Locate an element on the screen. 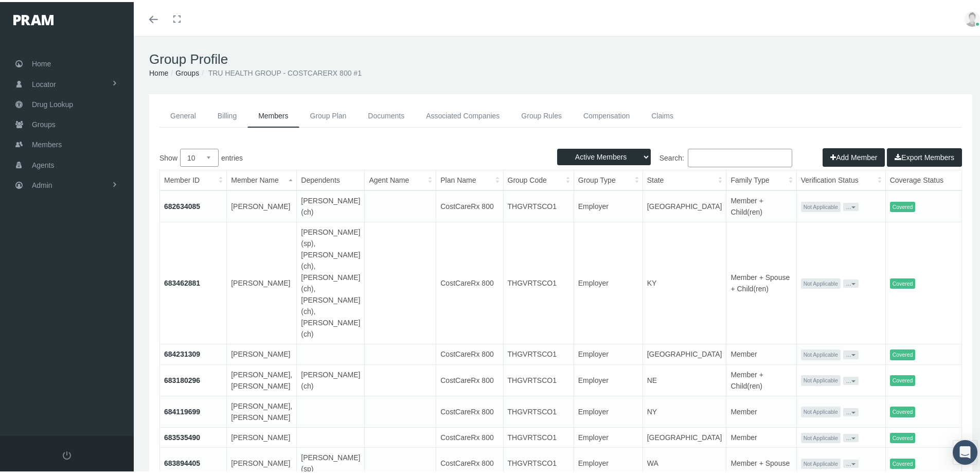 This screenshot has width=980, height=473. a: General is located at coordinates (183, 114).